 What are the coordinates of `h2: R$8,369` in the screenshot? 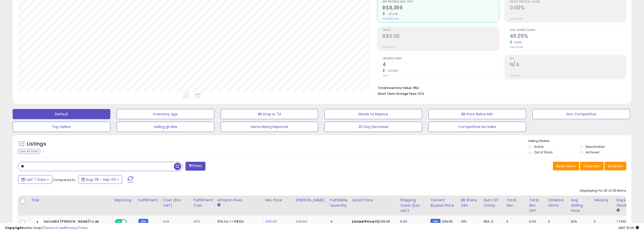 It's located at (440, 8).